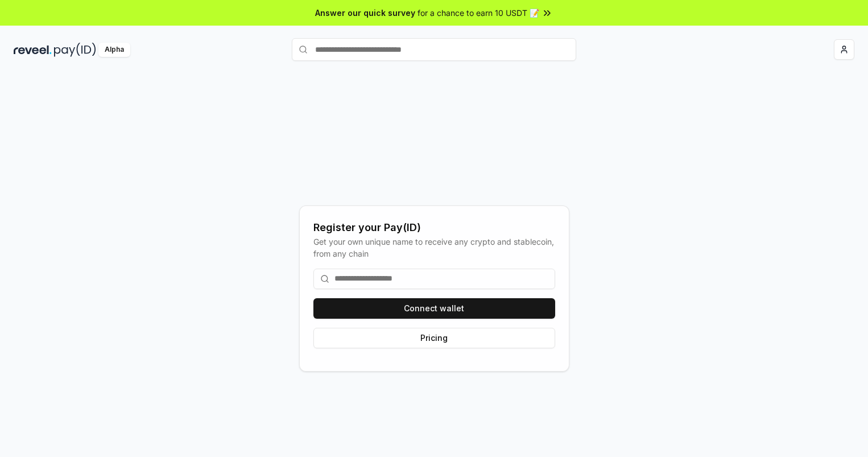  What do you see at coordinates (478, 13) in the screenshot?
I see `span: for a chance to earn 10 USDT 📝` at bounding box center [478, 13].